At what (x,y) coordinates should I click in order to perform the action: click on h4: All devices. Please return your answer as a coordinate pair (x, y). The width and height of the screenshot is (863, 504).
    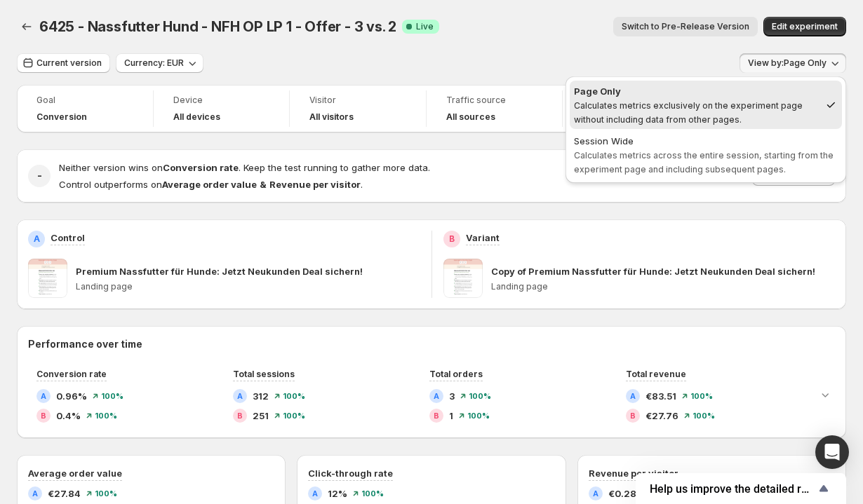
    Looking at the image, I should click on (196, 117).